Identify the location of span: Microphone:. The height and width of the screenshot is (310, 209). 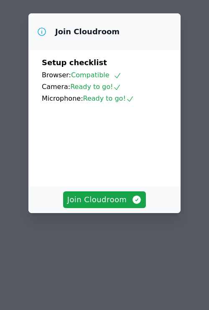
(62, 98).